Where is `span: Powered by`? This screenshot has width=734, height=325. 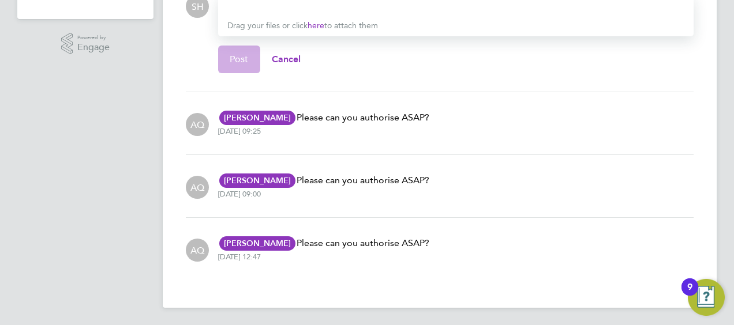
span: Powered by is located at coordinates (93, 37).